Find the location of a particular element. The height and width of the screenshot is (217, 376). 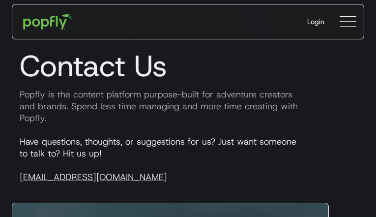

a: Login is located at coordinates (316, 22).